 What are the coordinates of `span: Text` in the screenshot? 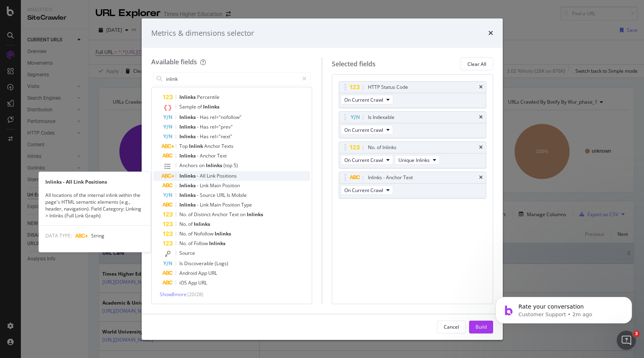 It's located at (222, 156).